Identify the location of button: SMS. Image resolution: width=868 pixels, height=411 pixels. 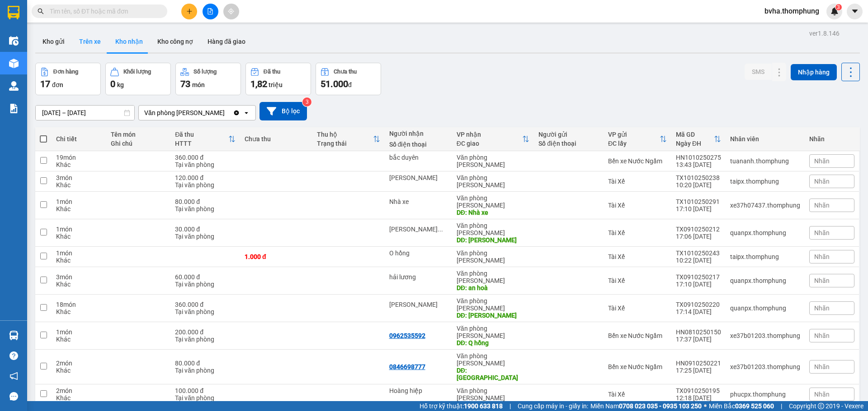
(758, 72).